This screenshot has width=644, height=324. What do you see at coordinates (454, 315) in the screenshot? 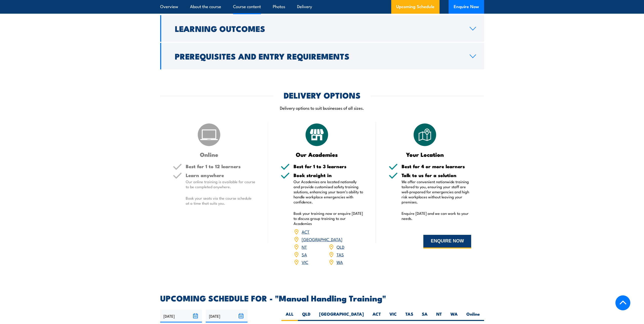
I see `label: WA` at bounding box center [454, 315].